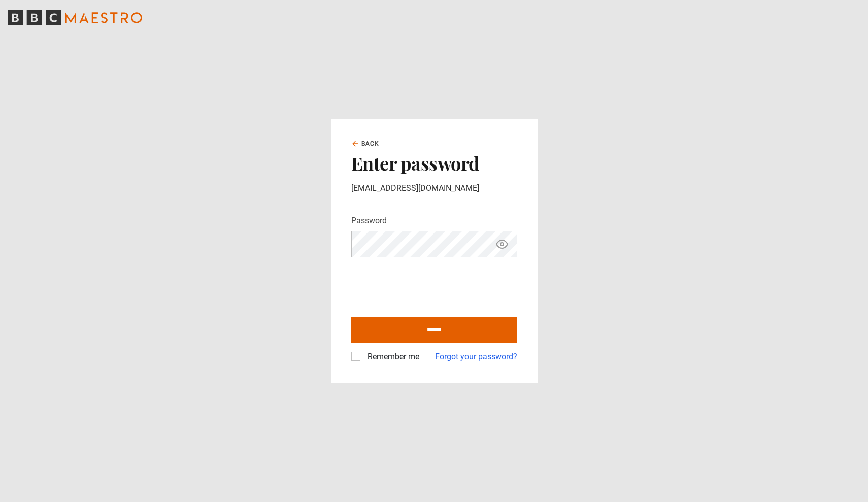  Describe the element at coordinates (366, 144) in the screenshot. I see `a: Back` at that location.